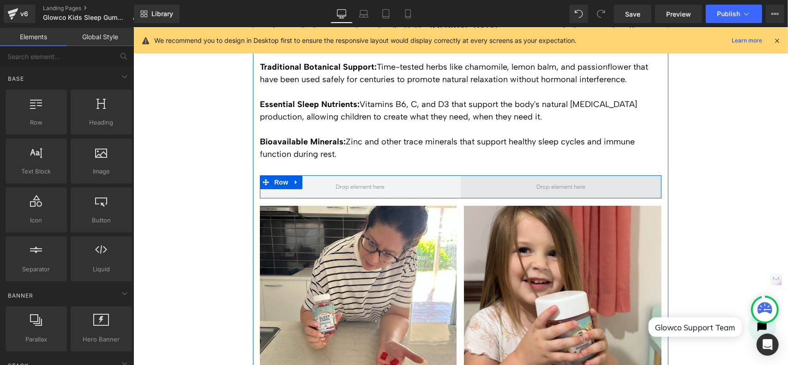 The width and height of the screenshot is (788, 365). I want to click on button: Open chat widget, so click(120, 22).